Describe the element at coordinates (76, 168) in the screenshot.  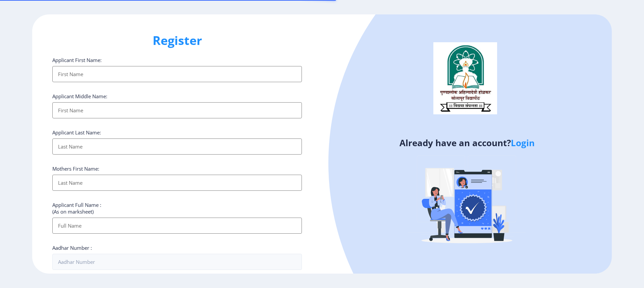
I see `label: Mothers First Name:` at that location.